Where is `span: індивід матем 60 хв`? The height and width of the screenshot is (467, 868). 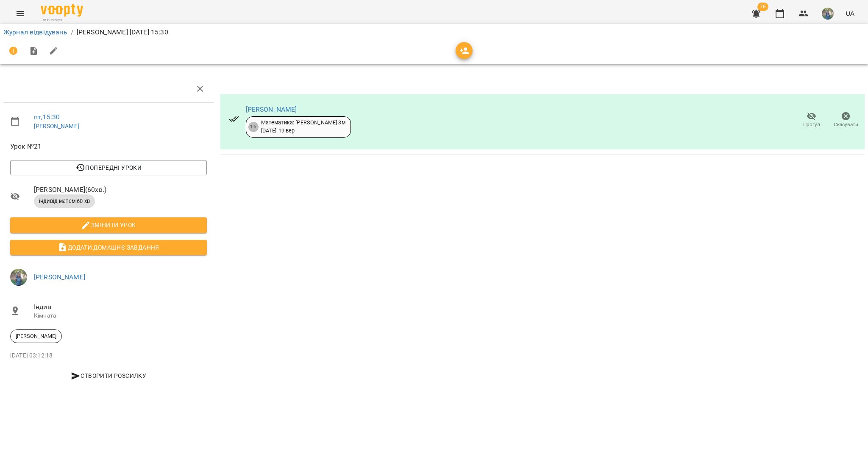
span: індивід матем 60 хв is located at coordinates (64, 201).